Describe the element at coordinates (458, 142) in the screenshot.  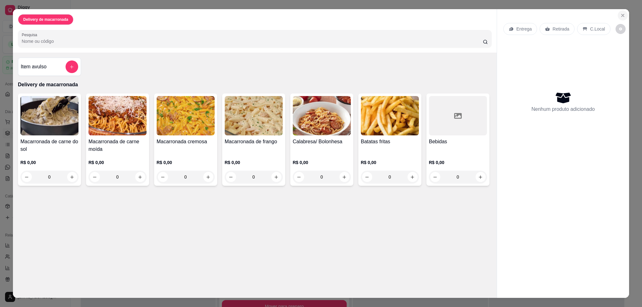
I see `h4: Bebidas` at that location.